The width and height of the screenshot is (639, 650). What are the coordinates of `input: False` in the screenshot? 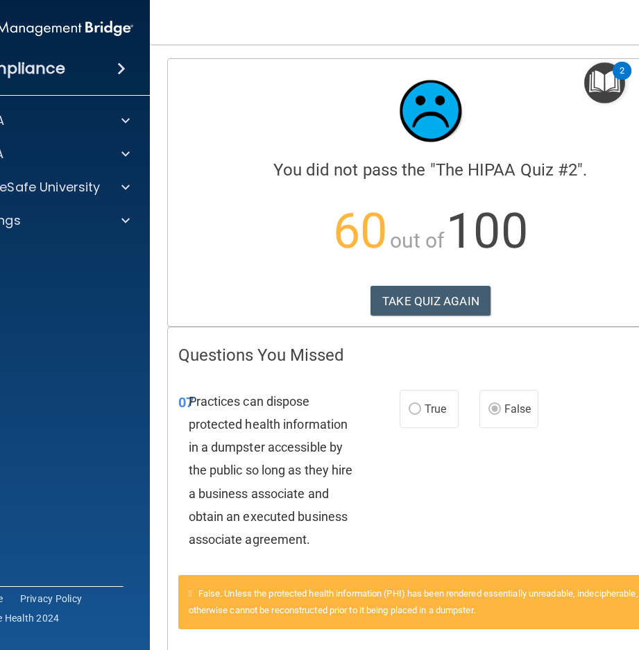 It's located at (495, 410).